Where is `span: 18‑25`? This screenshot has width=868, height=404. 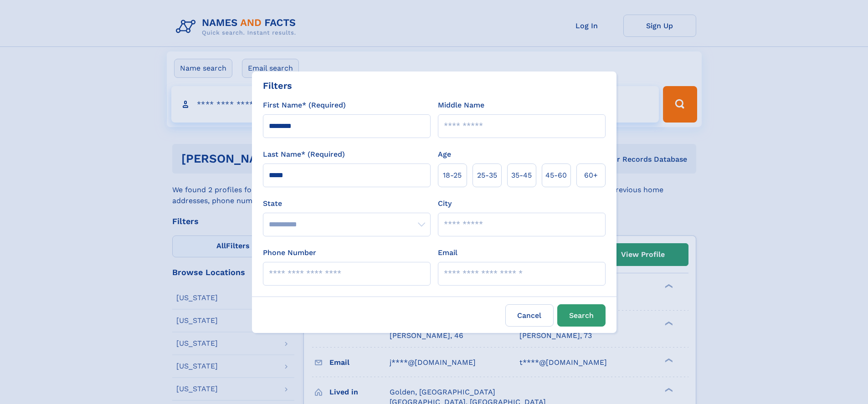
span: 18‑25 is located at coordinates (452, 176).